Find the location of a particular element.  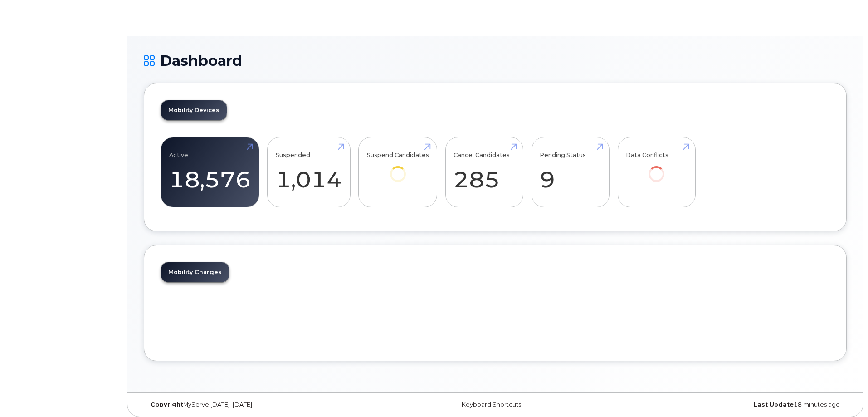

a: Active 18,576 is located at coordinates (210, 172).